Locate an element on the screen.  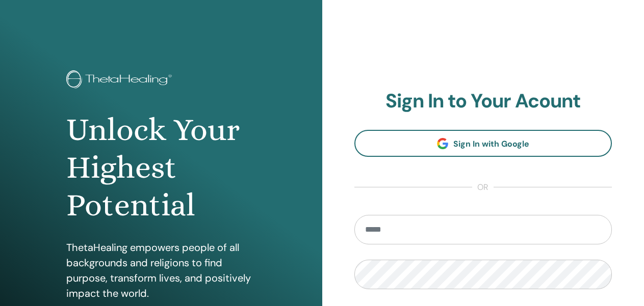
a: Sign In with Google is located at coordinates (484, 143).